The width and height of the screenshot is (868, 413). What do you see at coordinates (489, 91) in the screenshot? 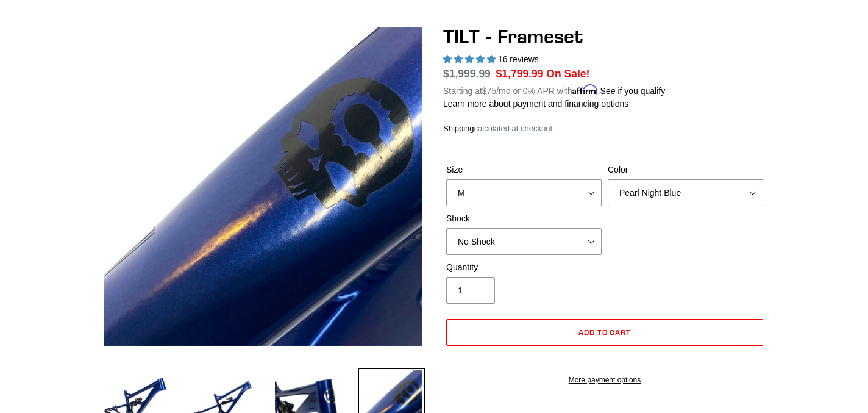
I see `span: $75` at bounding box center [489, 91].